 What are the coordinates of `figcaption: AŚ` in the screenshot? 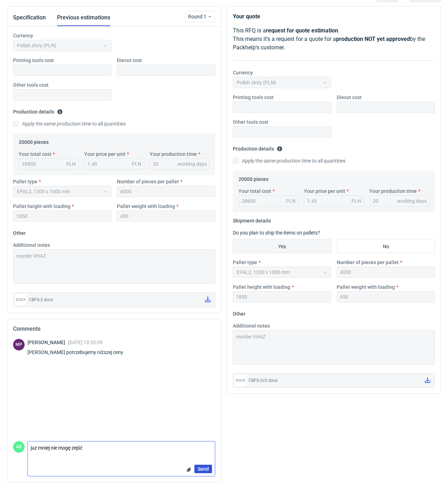 It's located at (19, 447).